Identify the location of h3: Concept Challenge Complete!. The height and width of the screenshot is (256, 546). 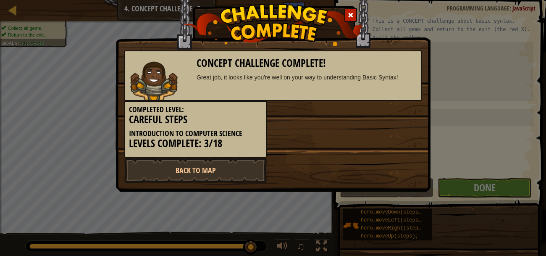
(307, 63).